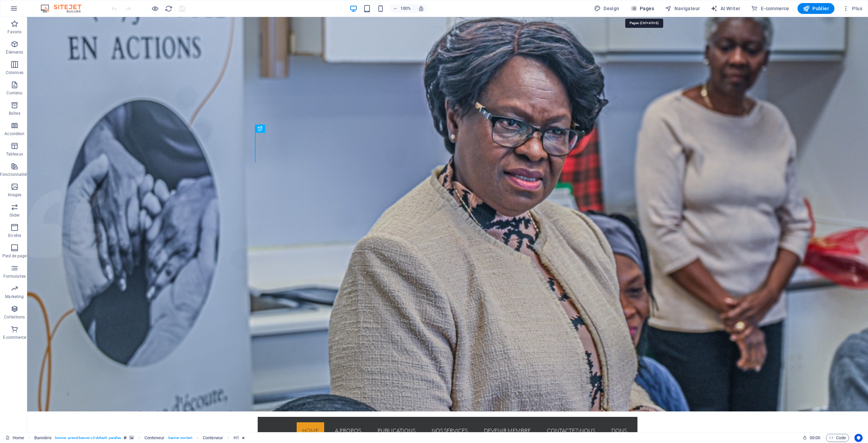 The height and width of the screenshot is (443, 868). Describe the element at coordinates (125, 438) in the screenshot. I see `i: Cet élément est une présélection personnalisable.` at that location.